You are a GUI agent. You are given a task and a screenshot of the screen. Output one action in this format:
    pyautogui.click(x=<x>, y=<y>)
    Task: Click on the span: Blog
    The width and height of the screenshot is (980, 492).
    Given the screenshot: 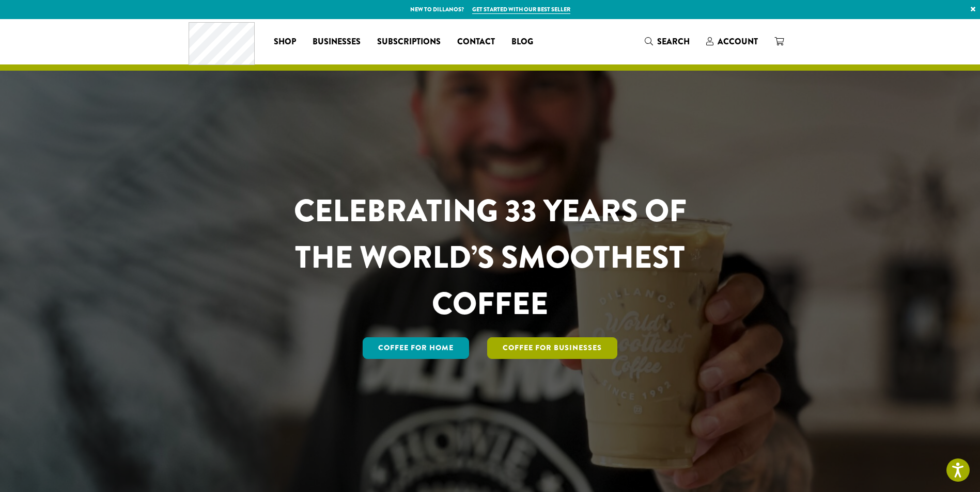 What is the action you would take?
    pyautogui.click(x=522, y=41)
    